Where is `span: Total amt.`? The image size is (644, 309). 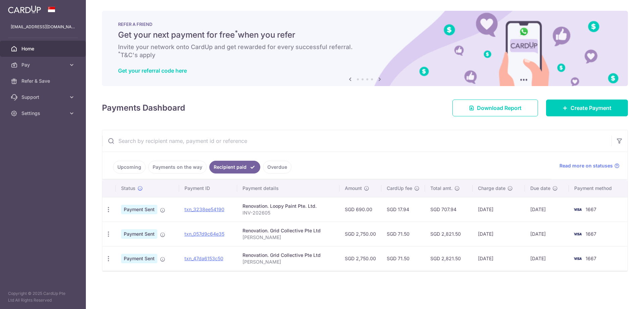 span: Total amt. is located at coordinates (442, 188).